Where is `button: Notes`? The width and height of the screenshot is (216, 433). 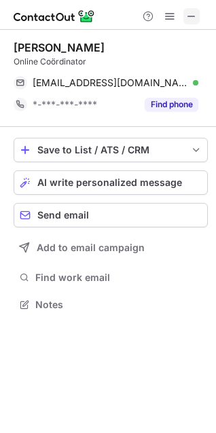
button: Notes is located at coordinates (111, 305).